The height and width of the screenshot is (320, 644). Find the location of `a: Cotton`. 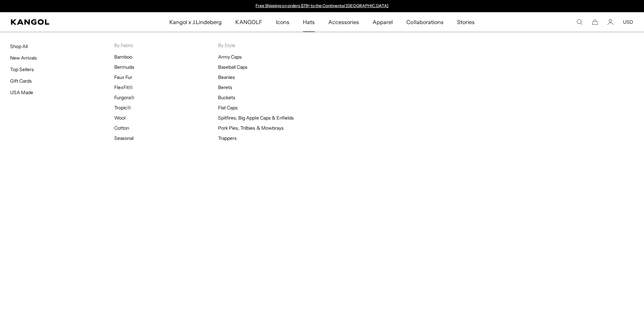

a: Cotton is located at coordinates (122, 128).